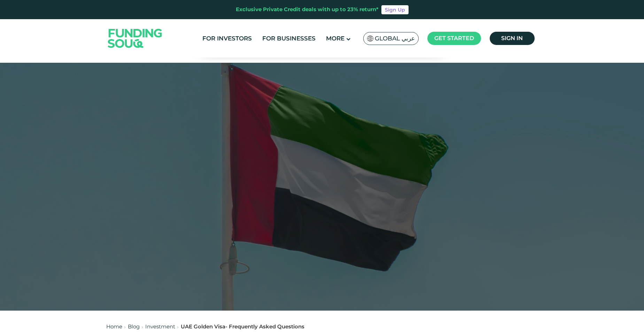  I want to click on a: For Investors, so click(227, 38).